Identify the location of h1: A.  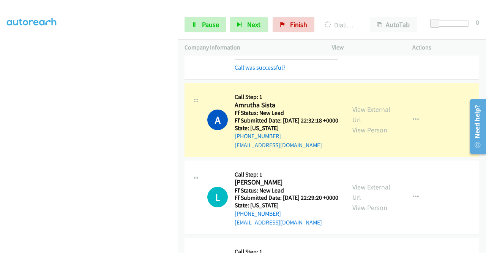
(218, 120).